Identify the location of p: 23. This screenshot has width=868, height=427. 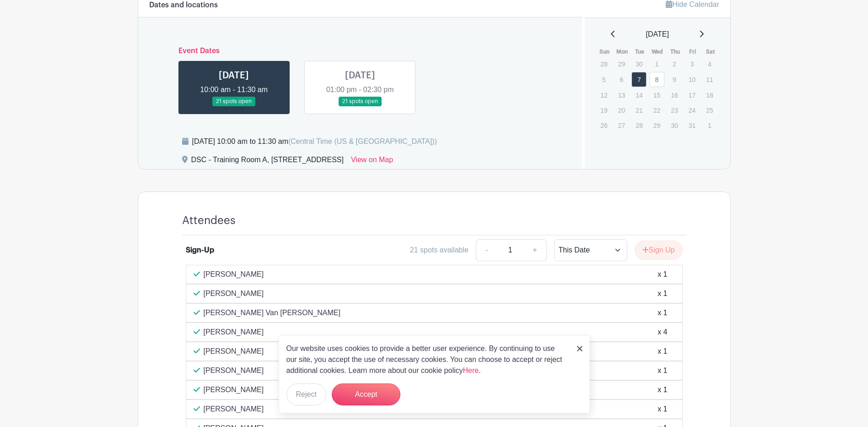
(674, 110).